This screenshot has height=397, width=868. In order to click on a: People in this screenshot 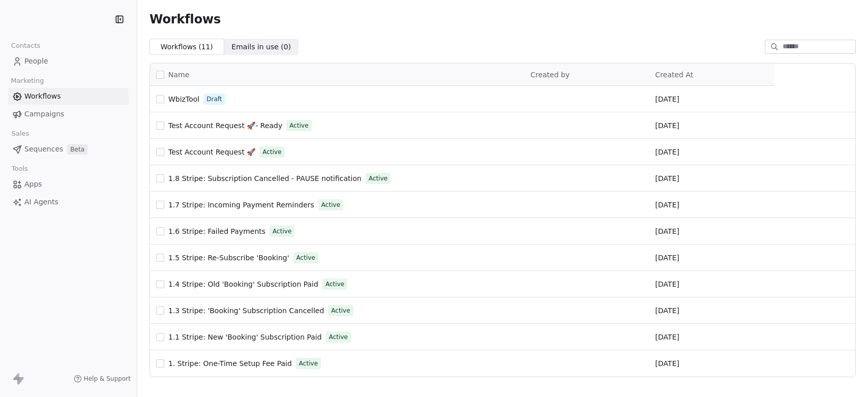, I will do `click(68, 61)`.